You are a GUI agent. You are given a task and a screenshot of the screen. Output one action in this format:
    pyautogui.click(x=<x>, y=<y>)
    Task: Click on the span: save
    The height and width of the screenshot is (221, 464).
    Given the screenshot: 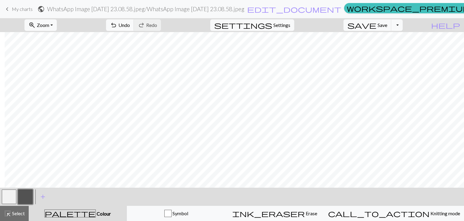 What is the action you would take?
    pyautogui.click(x=362, y=25)
    